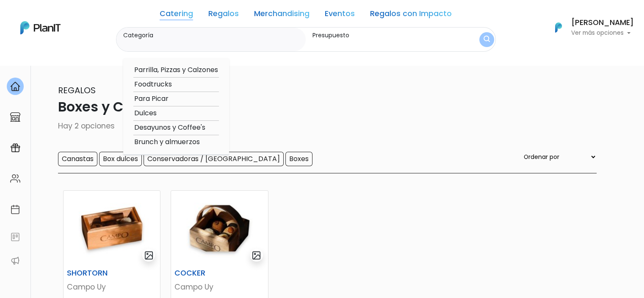 This screenshot has width=644, height=298. I want to click on strong: PLAN IT, so click(42, 72).